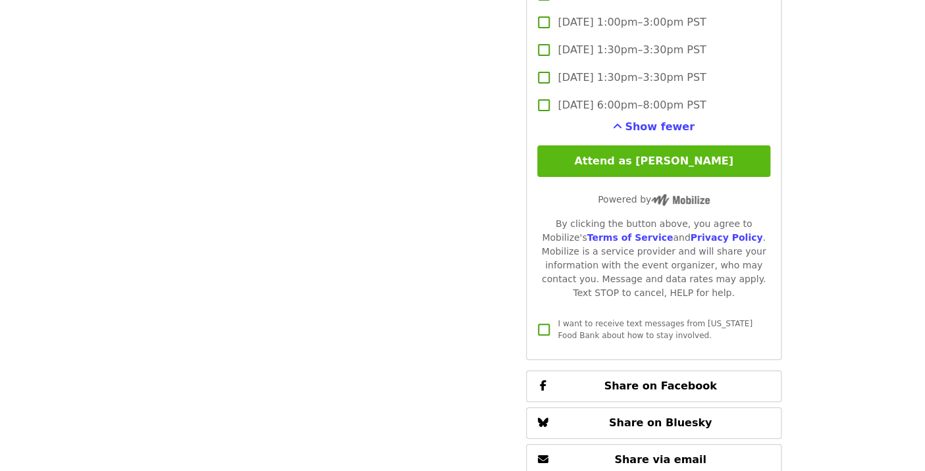  What do you see at coordinates (660, 423) in the screenshot?
I see `span: Share on Bluesky` at bounding box center [660, 423].